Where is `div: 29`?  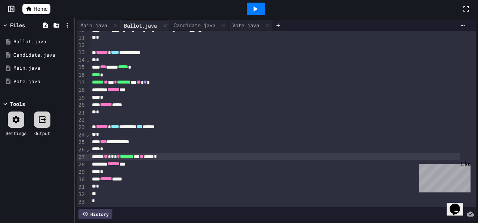
div: 29 is located at coordinates (81, 173).